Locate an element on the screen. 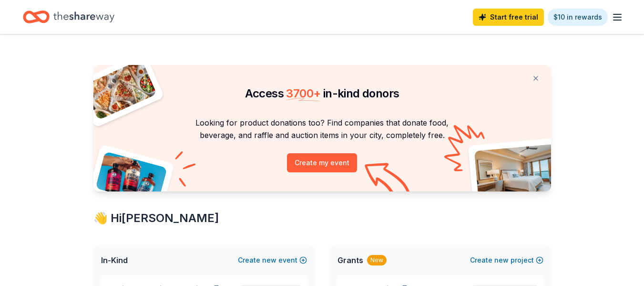 This screenshot has width=644, height=286. button: Createnewproject is located at coordinates (507, 260).